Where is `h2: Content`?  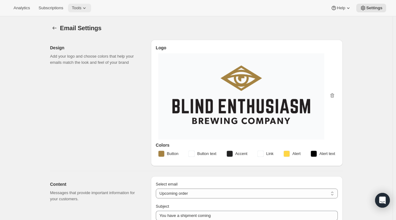 h2: Content is located at coordinates (95, 184).